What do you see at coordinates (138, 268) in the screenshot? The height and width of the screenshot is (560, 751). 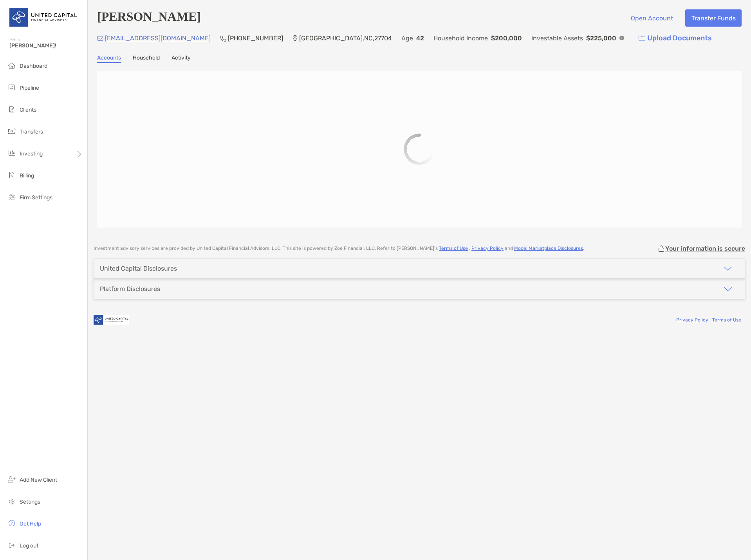 I see `div: United Capital Disclosures` at bounding box center [138, 268].